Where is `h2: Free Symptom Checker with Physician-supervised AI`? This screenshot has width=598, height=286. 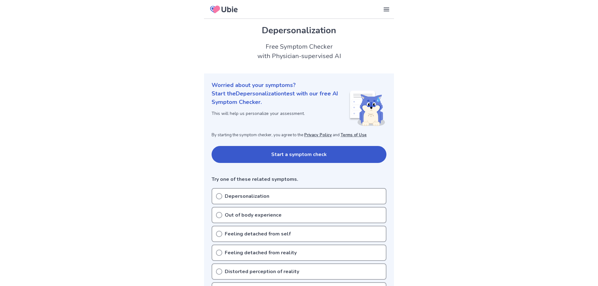 h2: Free Symptom Checker with Physician-supervised AI is located at coordinates (299, 51).